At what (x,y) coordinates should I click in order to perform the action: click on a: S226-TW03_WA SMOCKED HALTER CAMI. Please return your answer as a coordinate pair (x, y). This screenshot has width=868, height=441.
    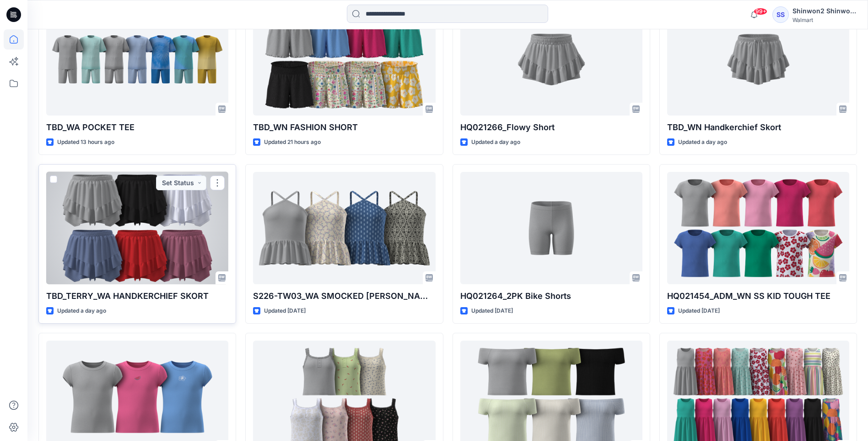
    Looking at the image, I should click on (344, 228).